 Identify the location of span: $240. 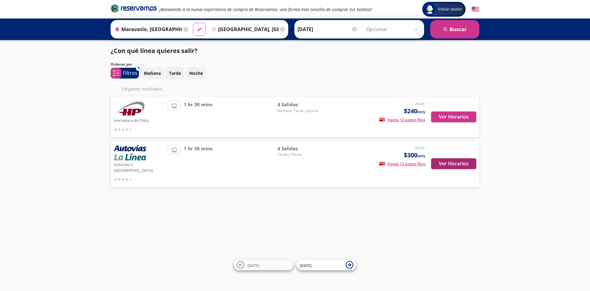
(415, 111).